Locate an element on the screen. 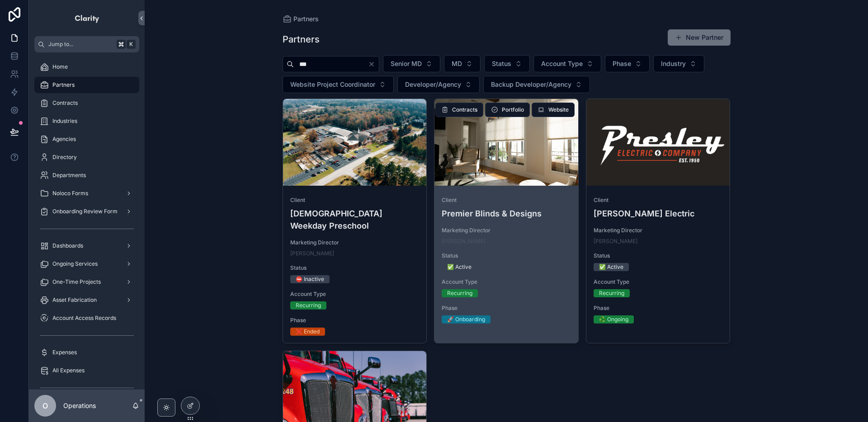 Image resolution: width=868 pixels, height=422 pixels. span: Senior MD is located at coordinates (406, 63).